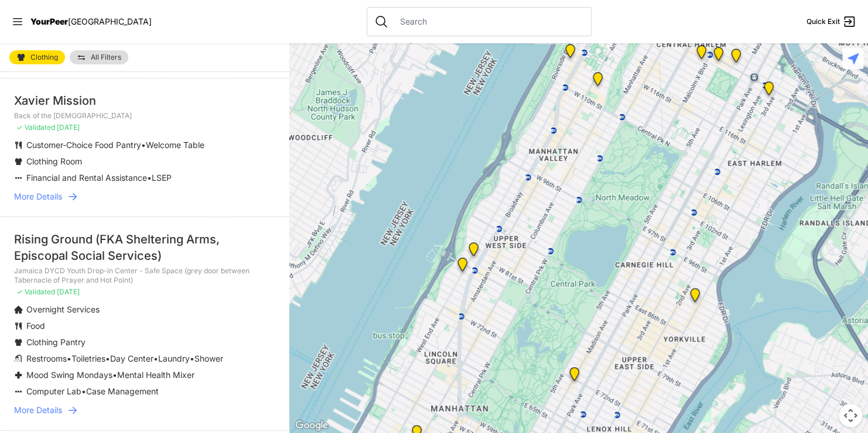  Describe the element at coordinates (312, 425) in the screenshot. I see `img: Google` at that location.